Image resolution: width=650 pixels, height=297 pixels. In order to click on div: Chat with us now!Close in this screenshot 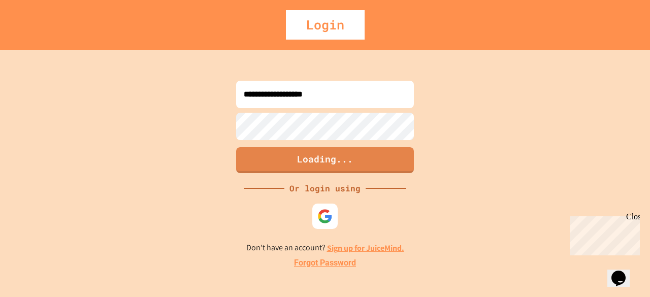, I will do `click(37, 34)`.